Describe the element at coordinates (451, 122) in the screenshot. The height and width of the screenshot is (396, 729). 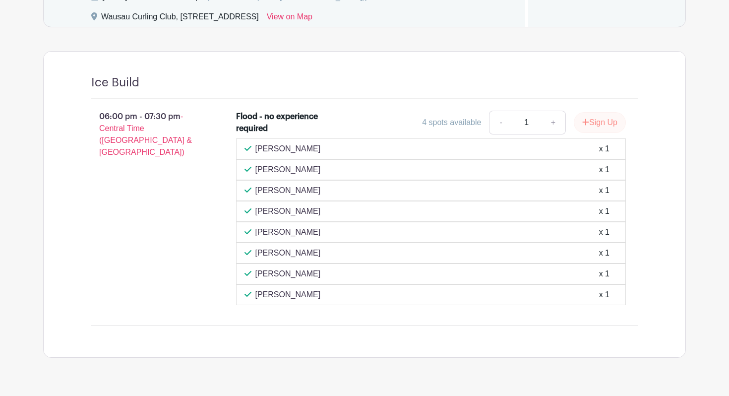
I see `div: 4 spots available` at that location.